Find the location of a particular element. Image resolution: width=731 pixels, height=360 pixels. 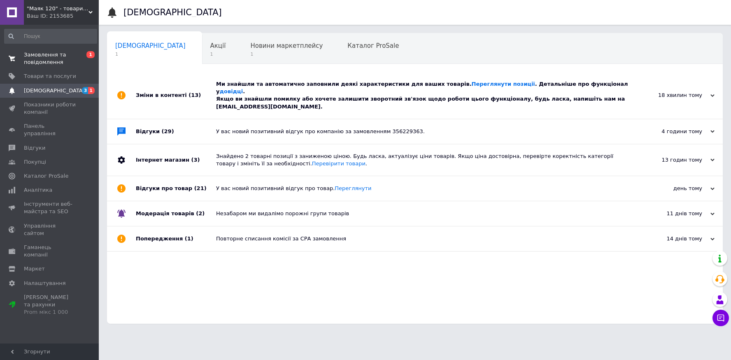

div: Попередження is located at coordinates (176, 238).